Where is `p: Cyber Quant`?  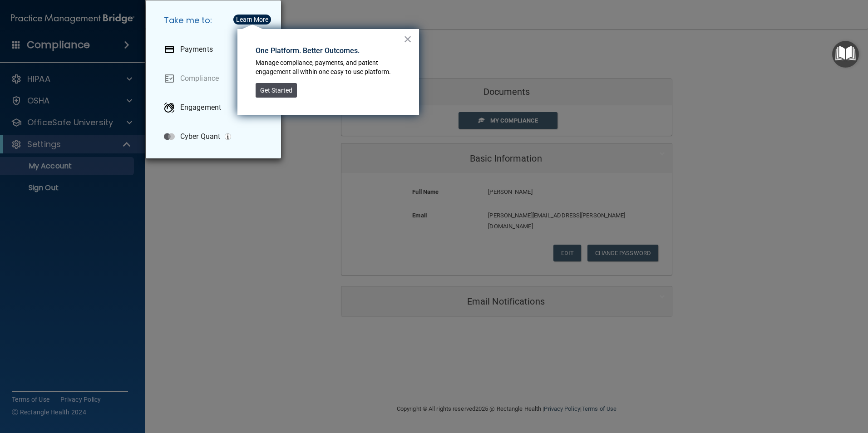
p: Cyber Quant is located at coordinates (201, 137).